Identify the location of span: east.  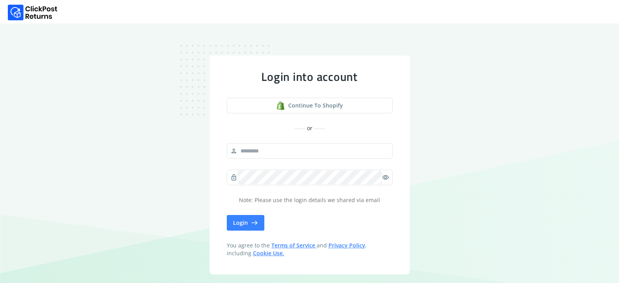
(255, 223).